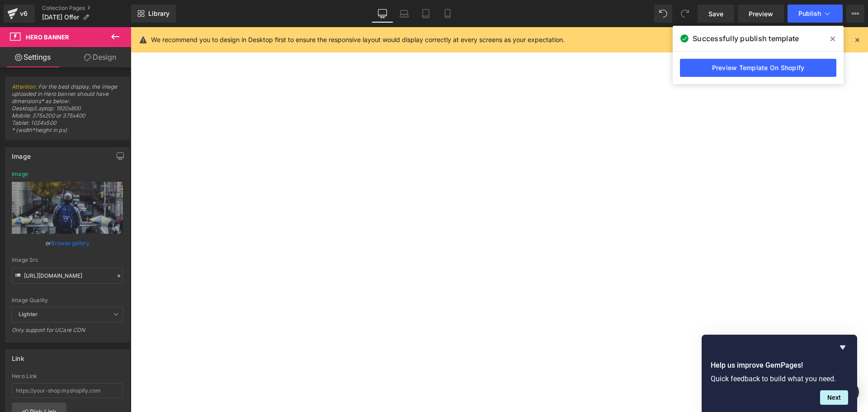  I want to click on span: Save, so click(716, 13).